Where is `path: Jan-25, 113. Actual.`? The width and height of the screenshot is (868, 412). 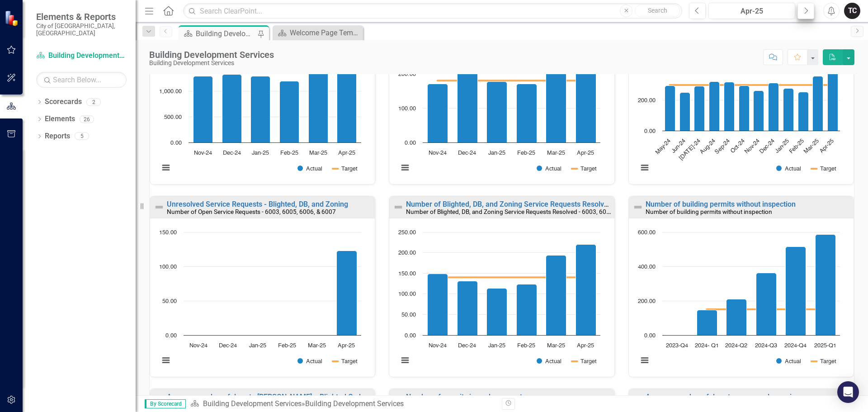
path: Jan-25, 113. Actual. is located at coordinates (497, 312).